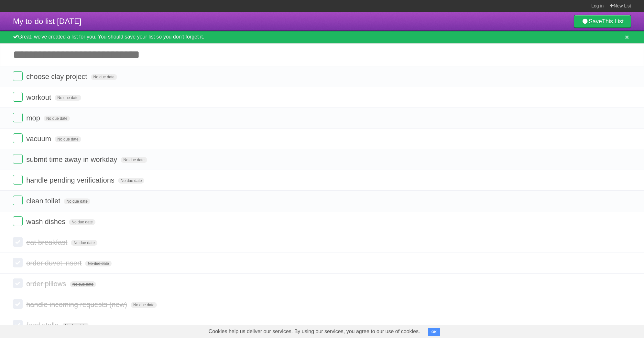  What do you see at coordinates (47, 284) in the screenshot?
I see `span: order pillows` at bounding box center [47, 284].